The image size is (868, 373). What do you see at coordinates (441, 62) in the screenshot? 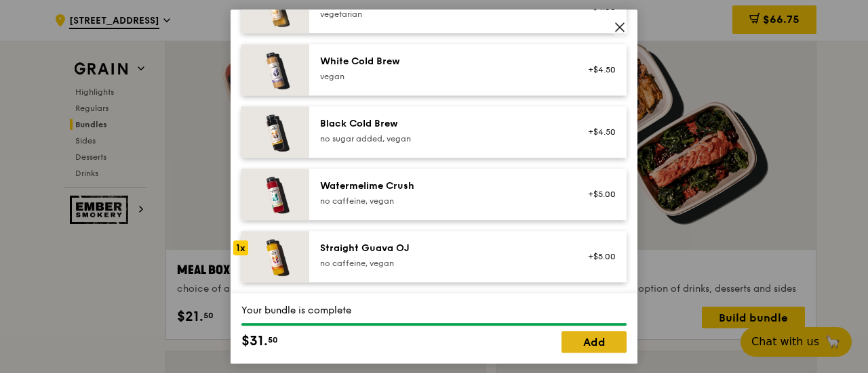
I see `div: White Cold Brew` at bounding box center [441, 62].